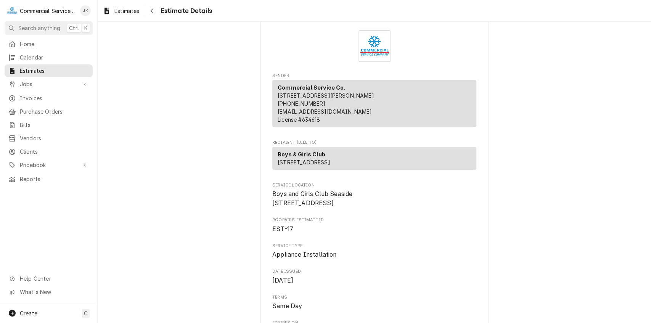  I want to click on span: Search anything, so click(39, 28).